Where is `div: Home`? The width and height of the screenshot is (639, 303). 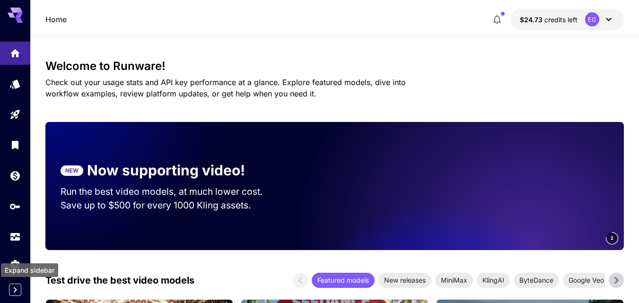 div: Home is located at coordinates (15, 50).